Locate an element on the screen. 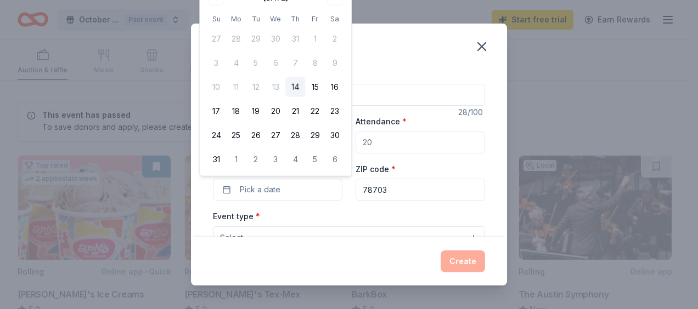 This screenshot has height=309, width=698. th: Monday is located at coordinates (236, 19).